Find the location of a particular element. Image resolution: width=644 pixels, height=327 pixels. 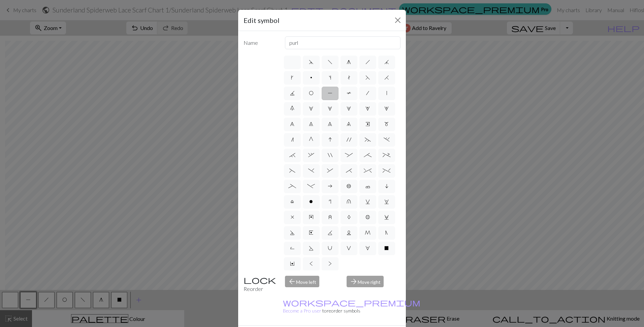

span: F is located at coordinates (368, 78).